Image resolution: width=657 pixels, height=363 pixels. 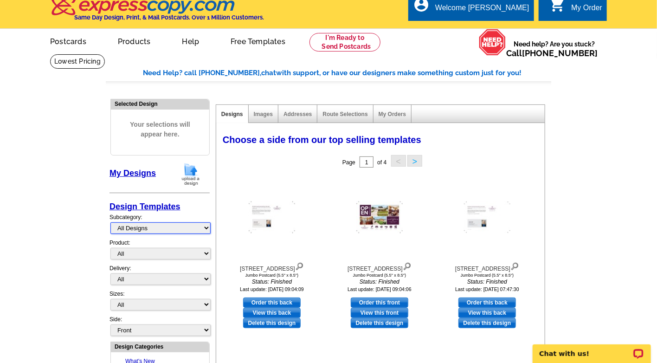 What do you see at coordinates (345, 114) in the screenshot?
I see `a: Route Selections` at bounding box center [345, 114].